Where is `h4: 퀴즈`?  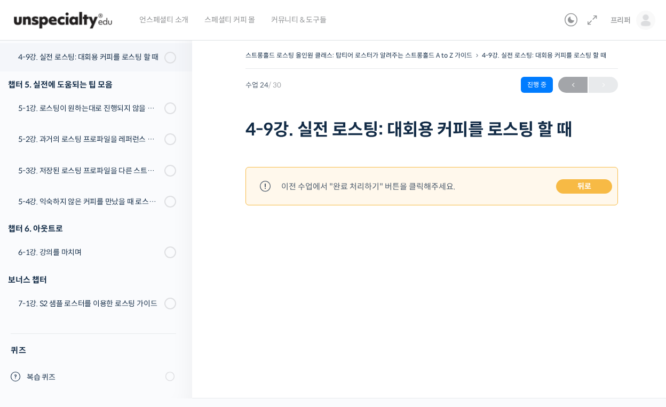 h4: 퀴즈 is located at coordinates (93, 345).